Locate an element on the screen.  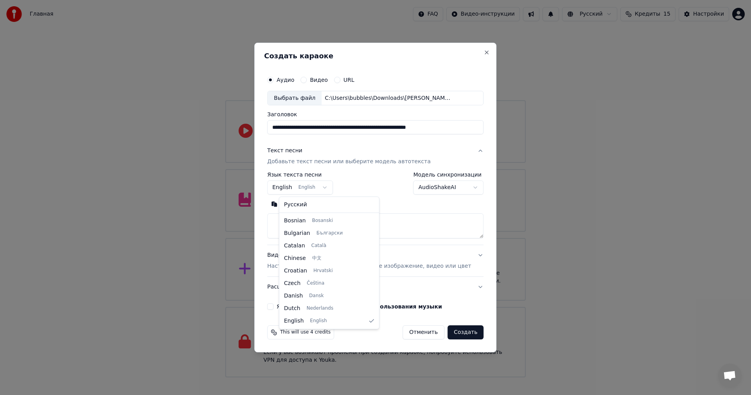
span: 中文 is located at coordinates (317, 258).